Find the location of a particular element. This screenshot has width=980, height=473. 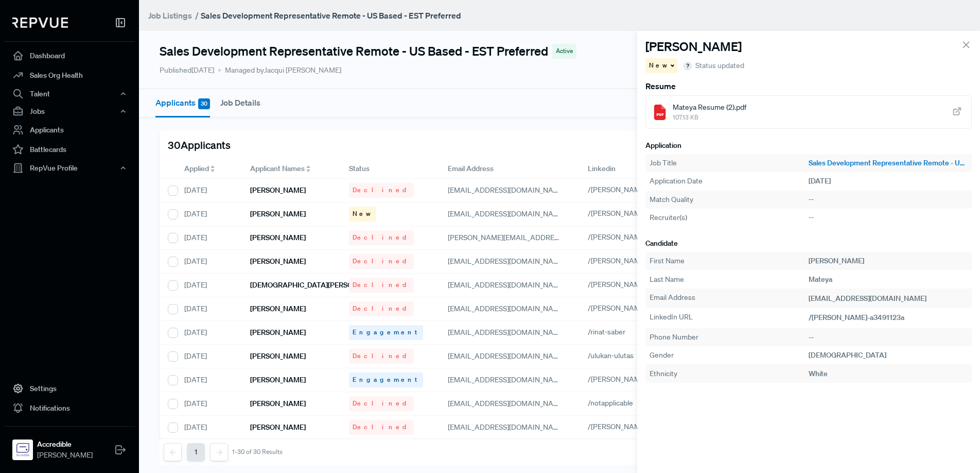

span: Status updated is located at coordinates (720, 65).